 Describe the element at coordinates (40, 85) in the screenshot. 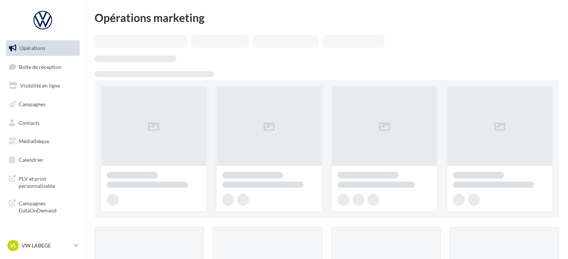

I see `span: Visibilité en ligne` at that location.